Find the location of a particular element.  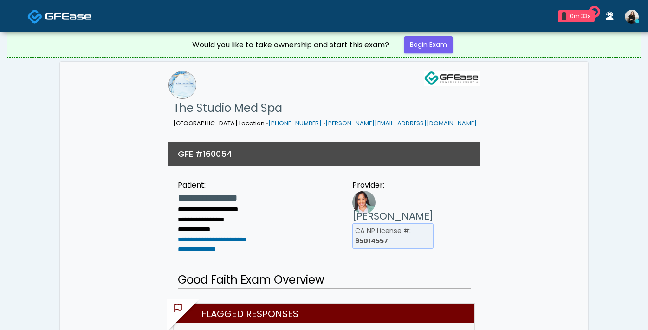

a: Begin Exam is located at coordinates (429, 45).